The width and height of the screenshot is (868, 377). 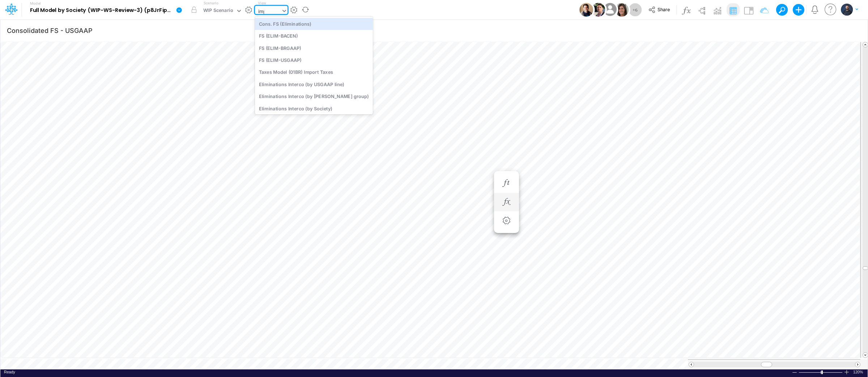 I want to click on span: Share, so click(x=663, y=9).